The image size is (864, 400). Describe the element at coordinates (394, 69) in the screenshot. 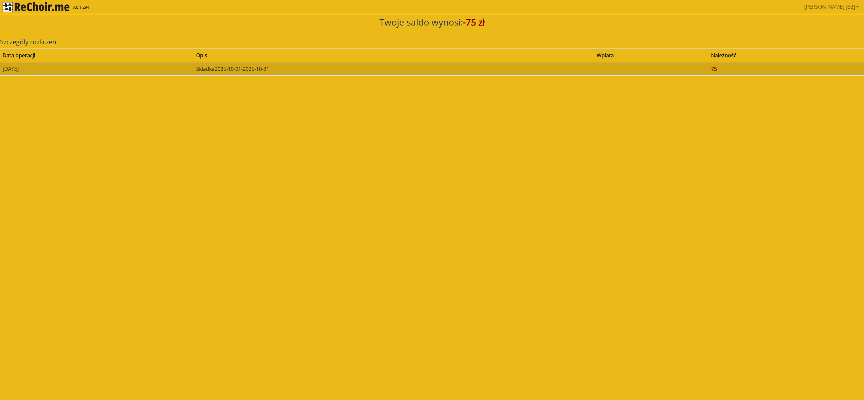

I see `td: Składka2025-10-01-2025-10-31` at that location.